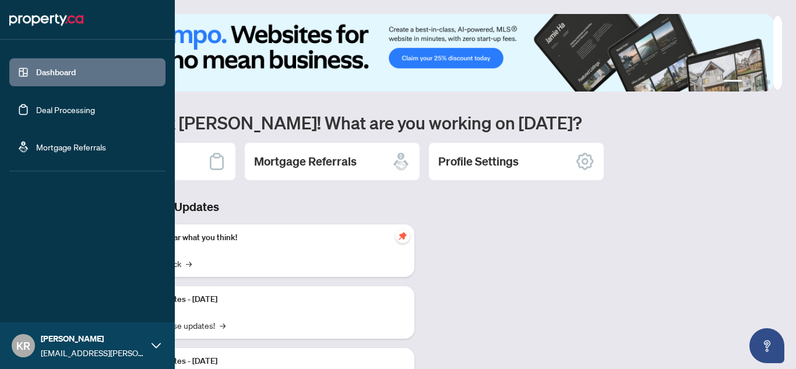 The width and height of the screenshot is (796, 369). Describe the element at coordinates (750, 82) in the screenshot. I see `button: 2` at that location.